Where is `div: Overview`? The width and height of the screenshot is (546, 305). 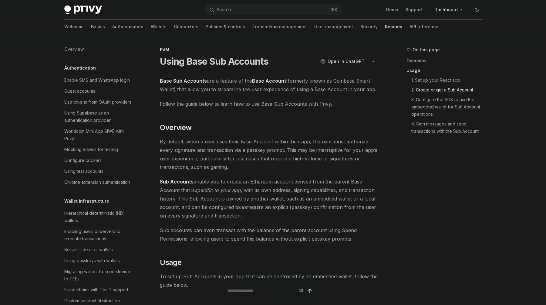 div: Overview is located at coordinates (74, 49).